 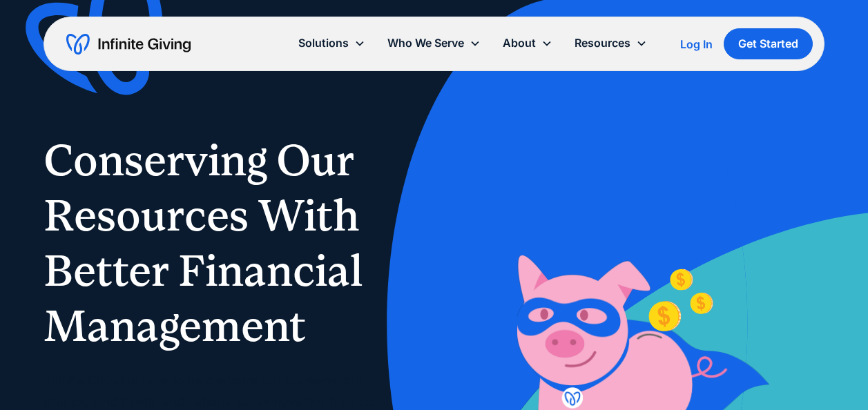 What do you see at coordinates (225, 243) in the screenshot?
I see `h1: Conserving Our Resources With Better Financial Management` at bounding box center [225, 243].